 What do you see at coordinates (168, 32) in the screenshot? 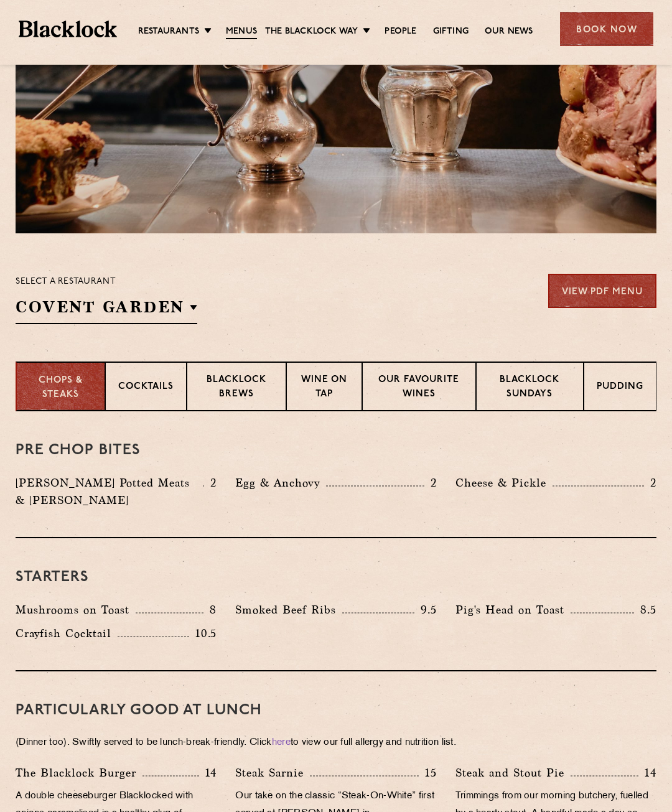
I see `a: Restaurants` at bounding box center [168, 32].